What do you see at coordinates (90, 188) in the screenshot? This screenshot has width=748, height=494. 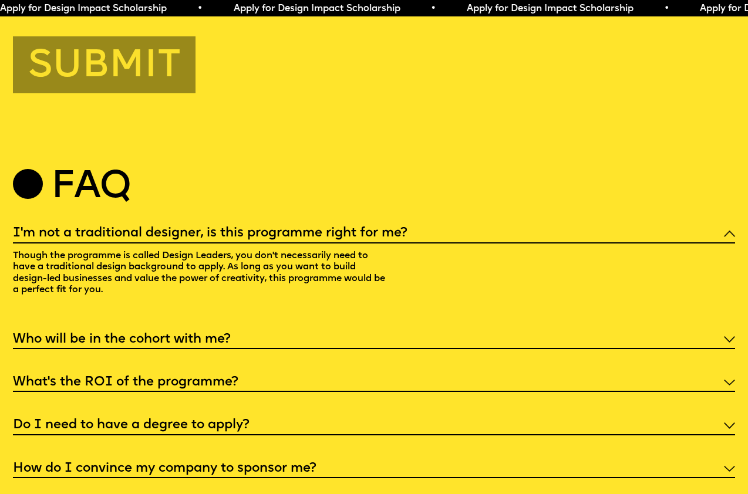 I see `h2: Faq` at bounding box center [90, 188].